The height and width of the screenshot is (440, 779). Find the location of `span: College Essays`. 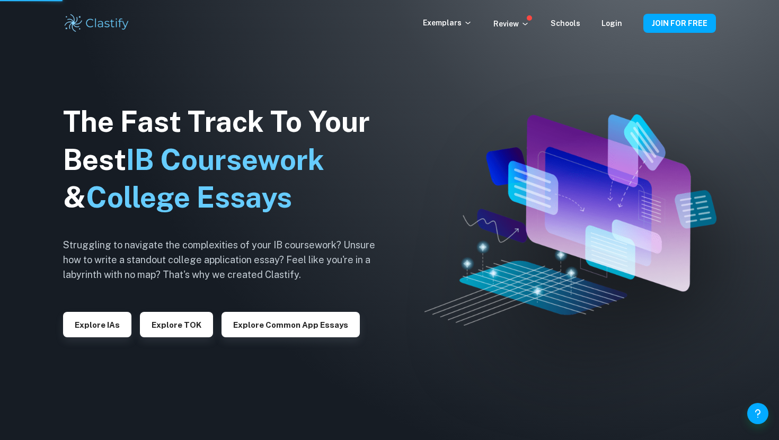

span: College Essays is located at coordinates (189, 197).